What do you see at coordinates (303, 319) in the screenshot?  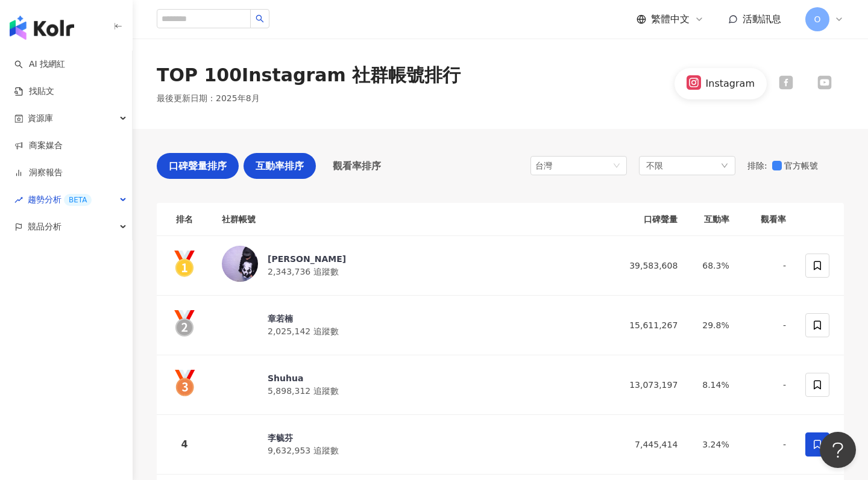 I see `div: 章若楠` at bounding box center [303, 319].